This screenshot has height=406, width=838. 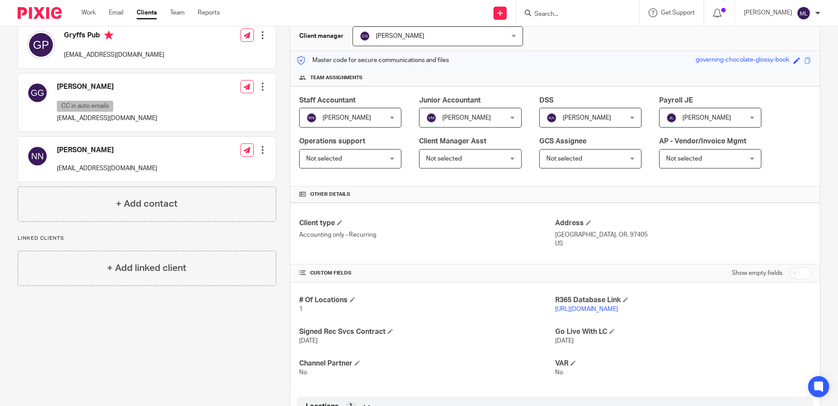 I want to click on a: Team, so click(x=177, y=13).